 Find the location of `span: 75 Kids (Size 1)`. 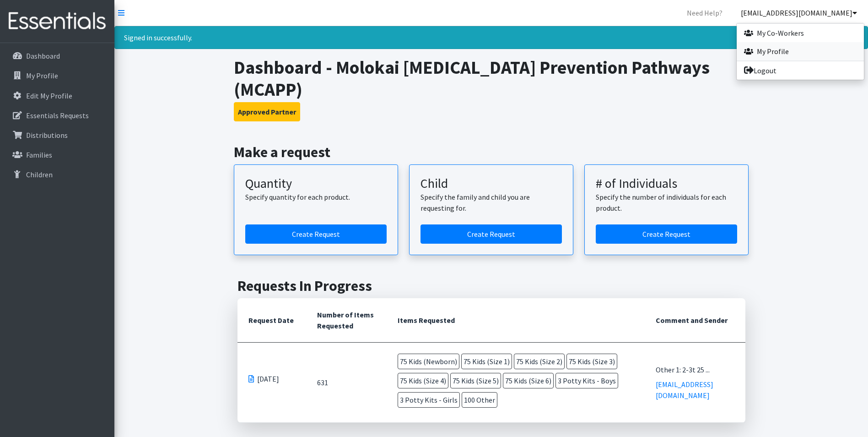

span: 75 Kids (Size 1) is located at coordinates (486, 361).